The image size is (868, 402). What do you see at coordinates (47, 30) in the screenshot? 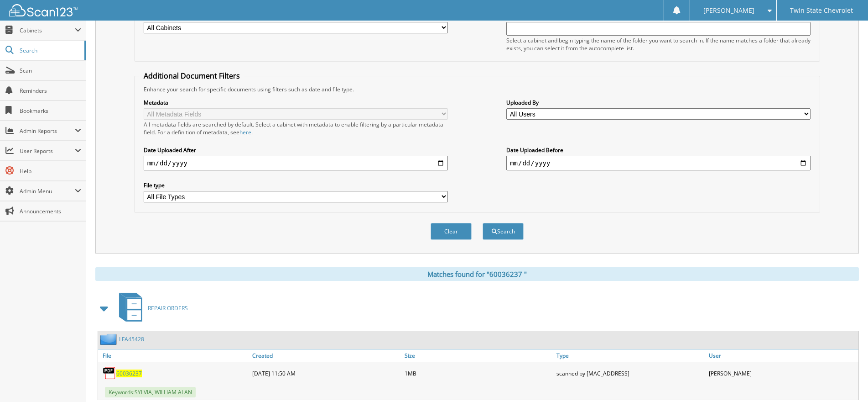
I see `span: Cabinets` at bounding box center [47, 30].